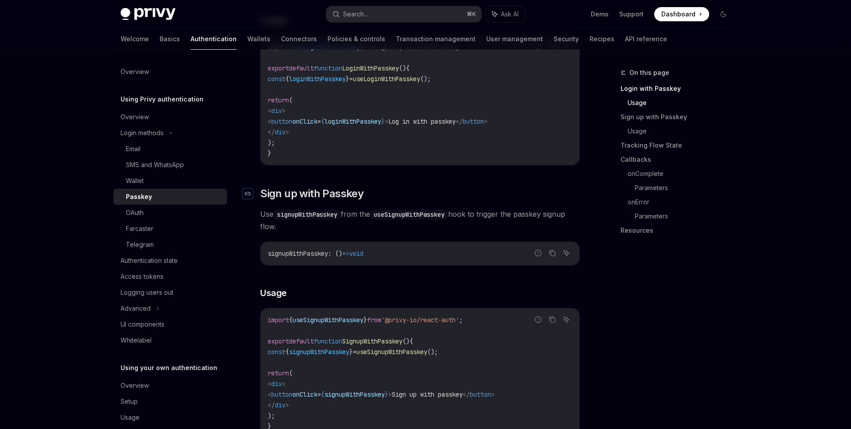  I want to click on div: SMS and WhatsApp, so click(155, 165).